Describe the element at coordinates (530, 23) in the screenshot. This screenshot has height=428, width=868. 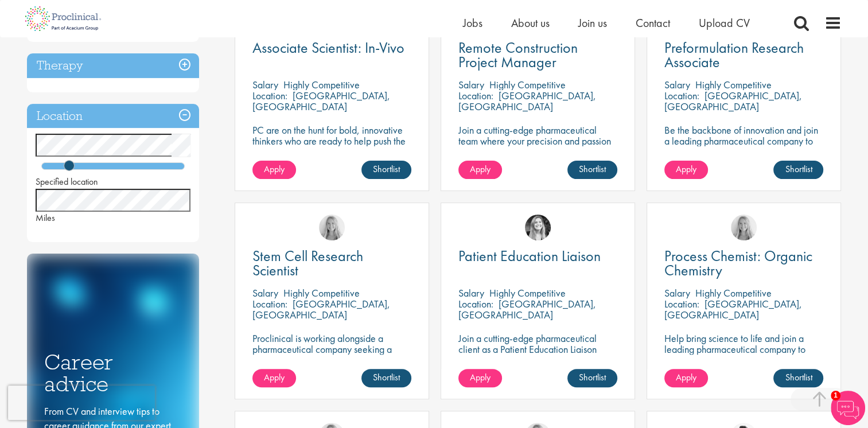
I see `span: About us` at that location.